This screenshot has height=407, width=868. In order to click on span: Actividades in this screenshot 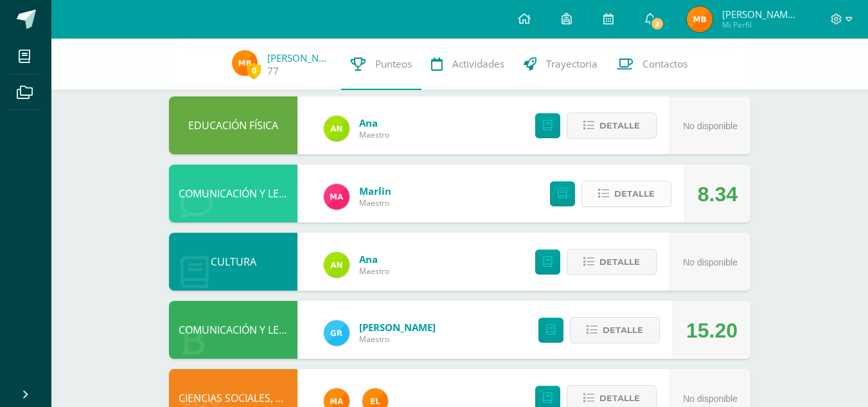, I will do `click(478, 64)`.